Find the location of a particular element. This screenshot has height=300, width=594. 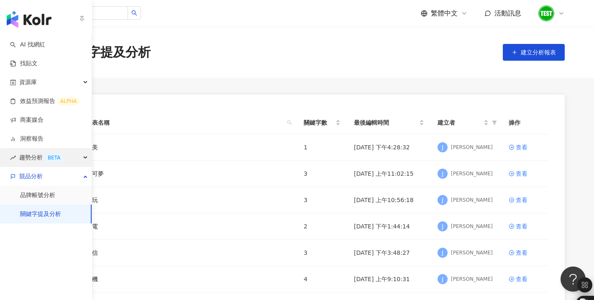

div: 關鍵字提及分析 is located at coordinates (107, 52).